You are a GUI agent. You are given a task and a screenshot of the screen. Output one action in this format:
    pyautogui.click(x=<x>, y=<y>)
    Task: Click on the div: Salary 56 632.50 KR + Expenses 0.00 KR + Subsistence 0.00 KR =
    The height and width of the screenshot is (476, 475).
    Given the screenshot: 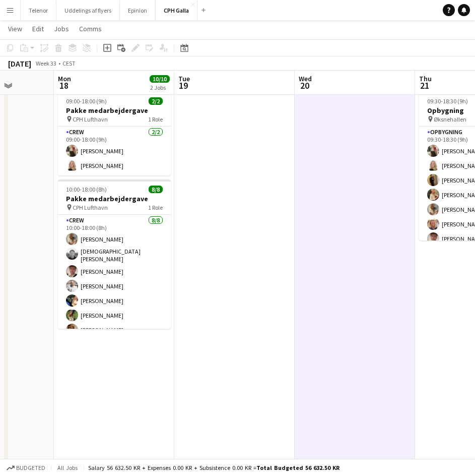 What is the action you would take?
    pyautogui.click(x=213, y=467)
    